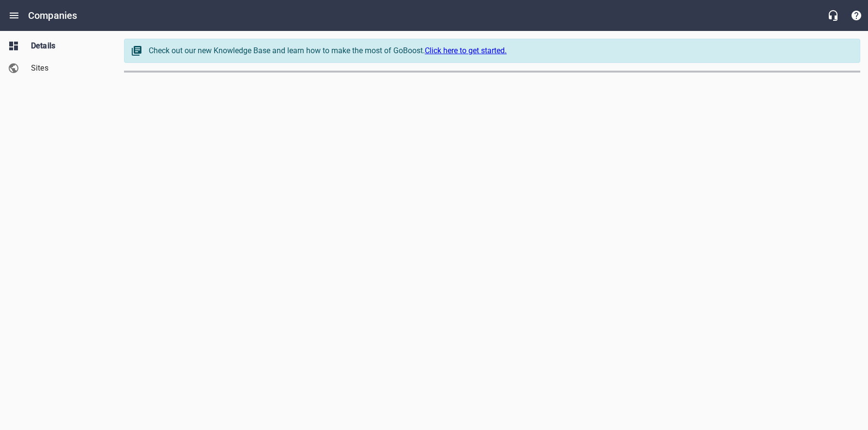  I want to click on div: Check out our new Knowledge Base and learn how to make the most of GoBoost., so click(500, 51).